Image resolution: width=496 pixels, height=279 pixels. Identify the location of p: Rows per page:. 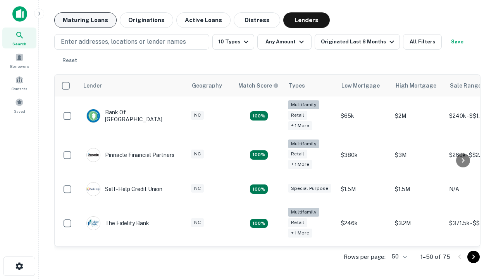
(365, 257).